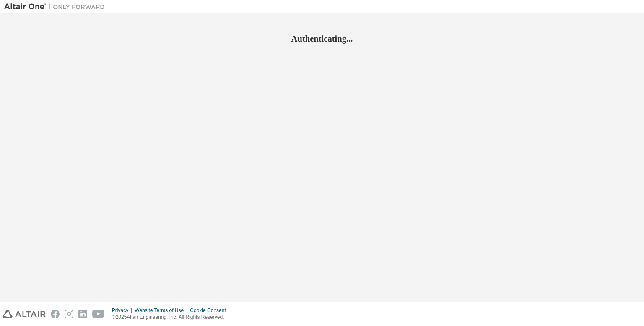 This screenshot has height=326, width=644. Describe the element at coordinates (57, 7) in the screenshot. I see `img: Altair One` at that location.